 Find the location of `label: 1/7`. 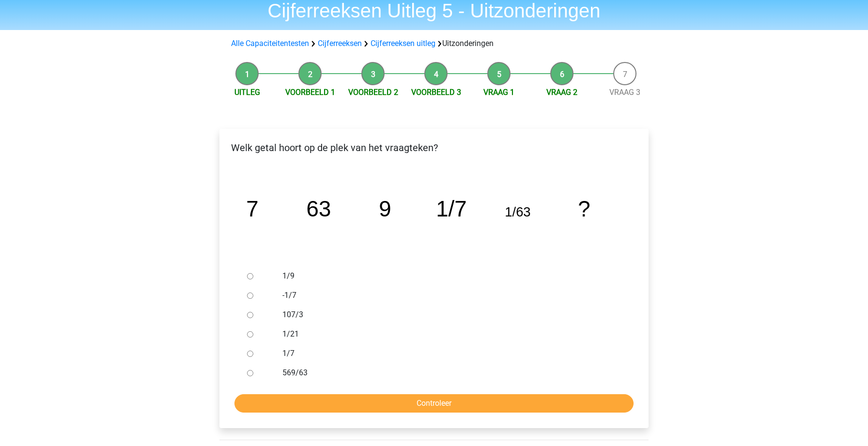

label: 1/7 is located at coordinates (450, 354).